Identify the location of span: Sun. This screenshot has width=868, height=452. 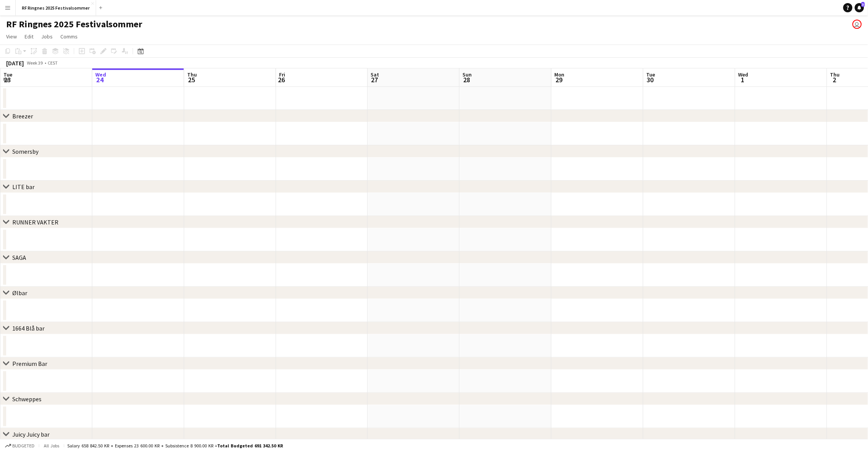
(467, 75).